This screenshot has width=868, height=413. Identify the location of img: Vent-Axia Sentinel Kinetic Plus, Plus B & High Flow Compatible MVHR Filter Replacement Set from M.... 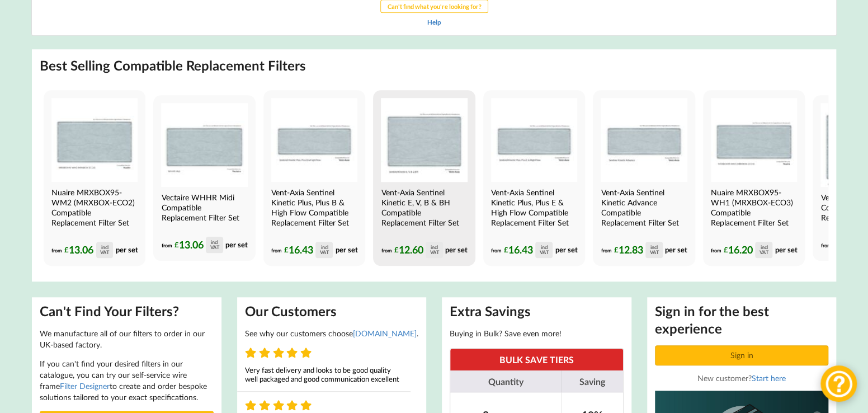
(315, 140).